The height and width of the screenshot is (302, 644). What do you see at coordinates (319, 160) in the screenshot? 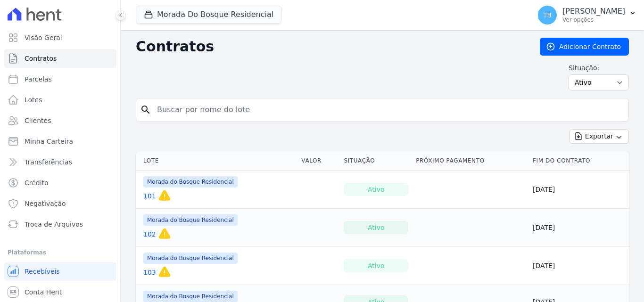
I see `th: Valor` at bounding box center [319, 160].